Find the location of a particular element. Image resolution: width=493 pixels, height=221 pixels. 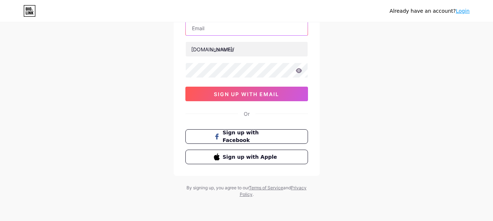

a: Terms of Service is located at coordinates (266, 188).